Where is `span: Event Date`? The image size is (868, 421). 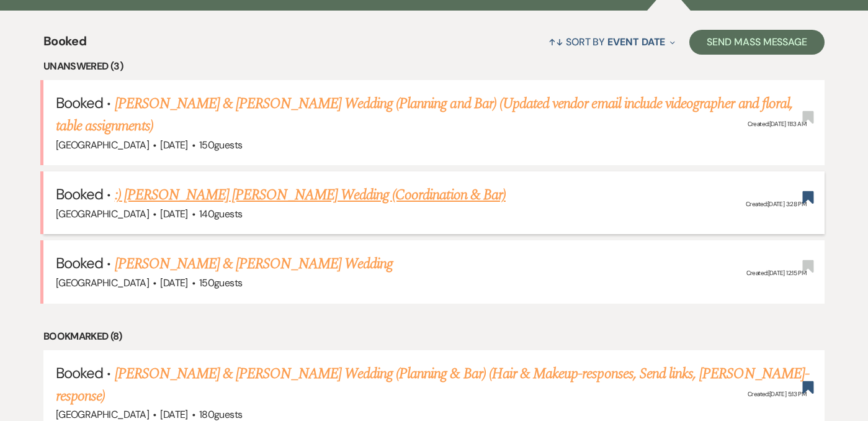 span: Event Date is located at coordinates (636, 42).